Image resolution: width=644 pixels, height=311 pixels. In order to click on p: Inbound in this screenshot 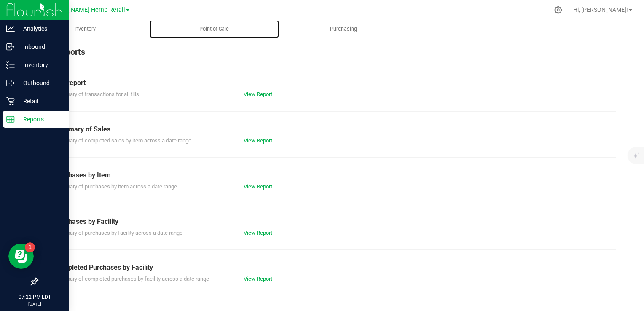, I will do `click(40, 46)`.